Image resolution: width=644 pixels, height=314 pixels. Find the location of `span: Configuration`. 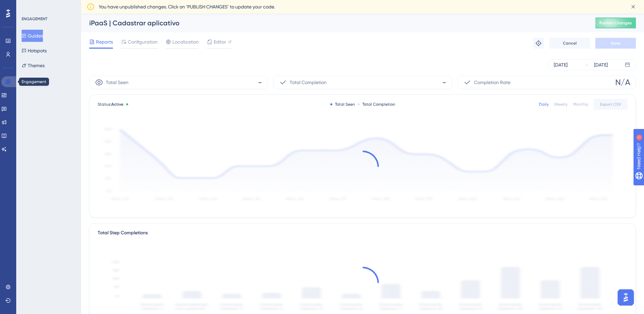

span: Configuration is located at coordinates (142, 42).